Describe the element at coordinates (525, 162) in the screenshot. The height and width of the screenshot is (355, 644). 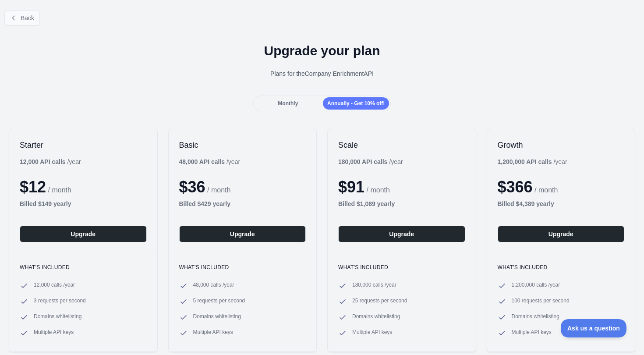
I see `b: 1,200,000 API calls` at that location.